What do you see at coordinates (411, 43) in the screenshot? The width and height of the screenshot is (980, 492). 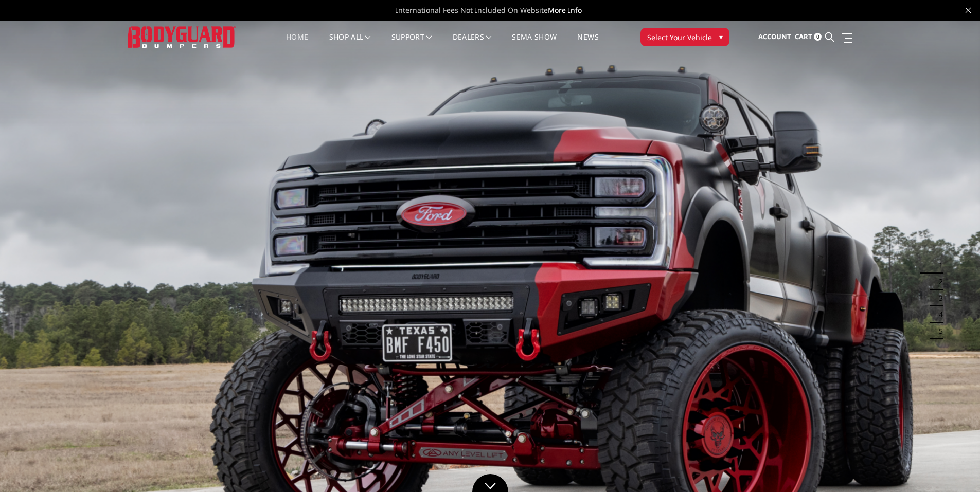 I see `a: Support` at bounding box center [411, 43].